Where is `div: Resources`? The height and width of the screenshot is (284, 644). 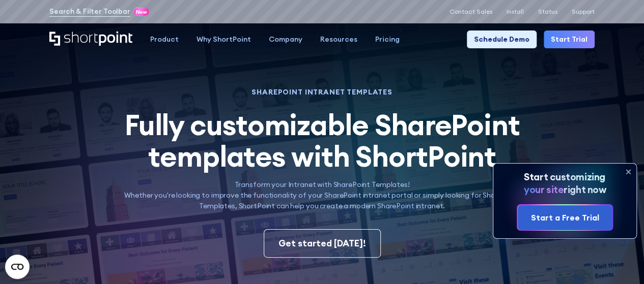 div: Resources is located at coordinates (338, 39).